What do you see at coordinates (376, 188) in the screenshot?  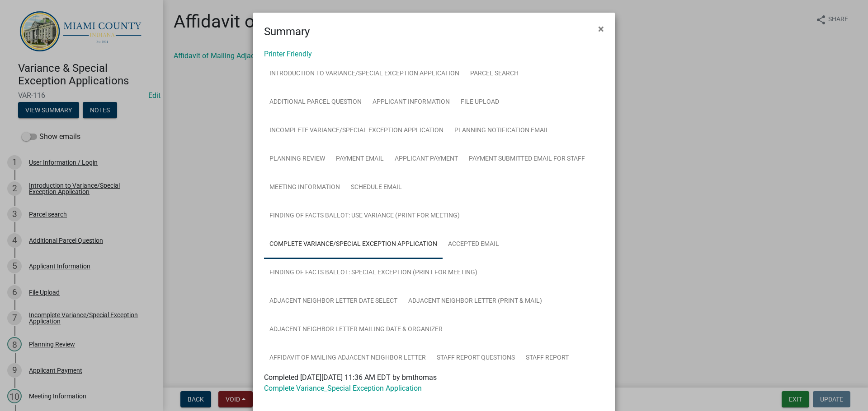 I see `a: Schedule Email` at bounding box center [376, 188].